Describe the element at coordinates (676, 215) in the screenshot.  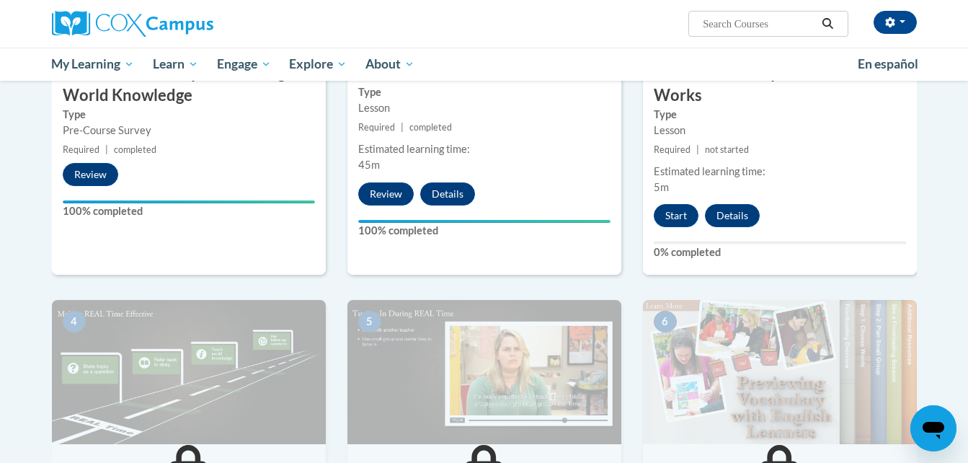
I see `button: Start` at that location.